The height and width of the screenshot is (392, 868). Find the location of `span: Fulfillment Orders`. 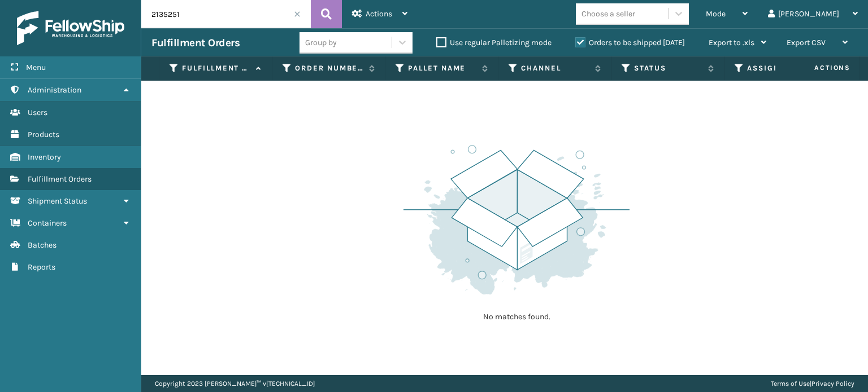

span: Fulfillment Orders is located at coordinates (59, 179).